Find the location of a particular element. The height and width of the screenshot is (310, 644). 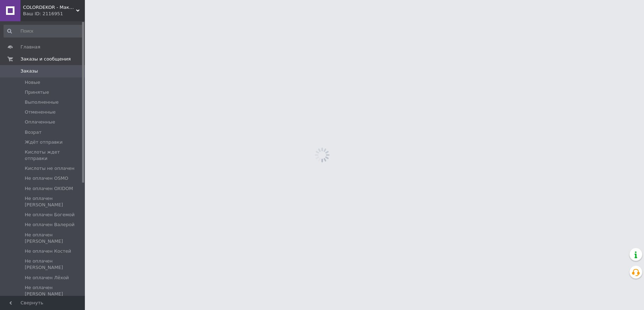

span: Отмененные is located at coordinates (40, 112).